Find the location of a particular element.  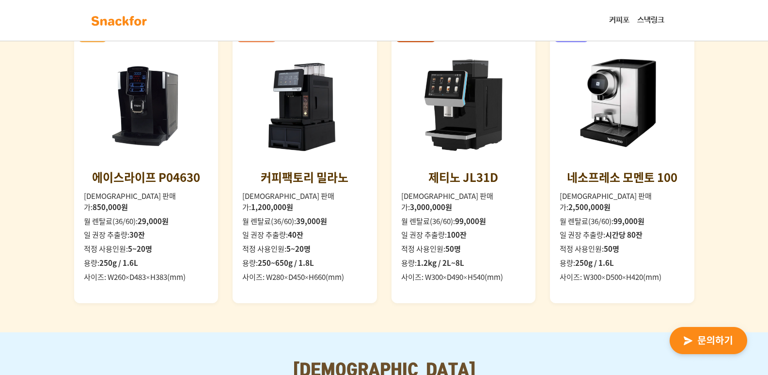

div: 커피팩토리 밀라노 is located at coordinates (304, 177).